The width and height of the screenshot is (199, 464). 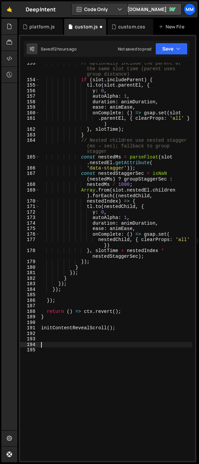 What do you see at coordinates (30, 295) in the screenshot?
I see `div: 185` at bounding box center [30, 295].